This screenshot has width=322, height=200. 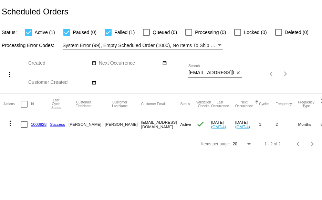 What do you see at coordinates (267, 125) in the screenshot?
I see `mat-cell: 1` at bounding box center [267, 125].